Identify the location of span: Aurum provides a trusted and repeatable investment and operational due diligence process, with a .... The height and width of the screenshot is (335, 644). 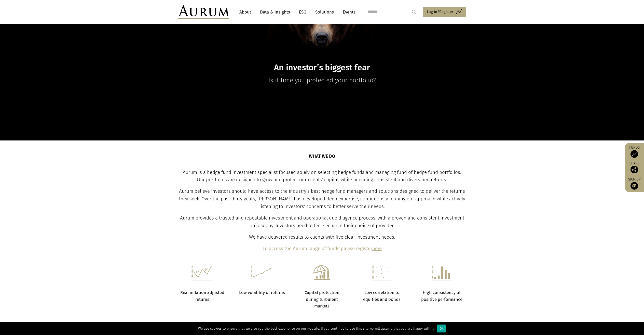
(322, 221).